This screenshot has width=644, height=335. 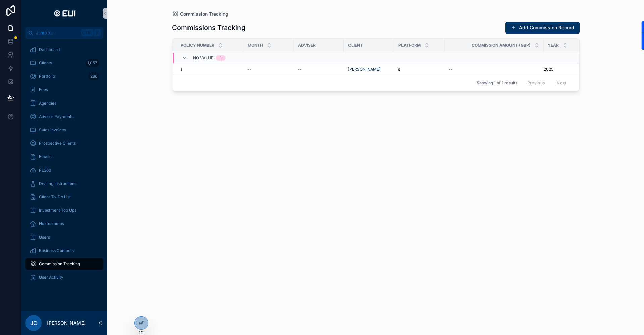 What do you see at coordinates (58, 144) in the screenshot?
I see `span: Prospective Clients` at bounding box center [58, 144].